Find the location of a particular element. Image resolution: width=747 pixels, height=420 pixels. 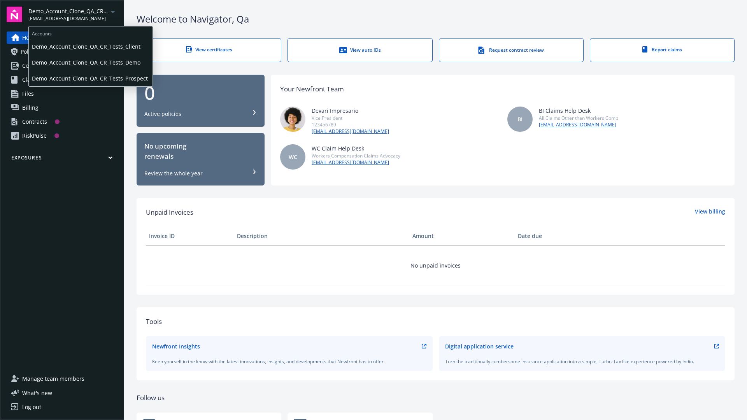

div: RiskPulse is located at coordinates (34, 136).